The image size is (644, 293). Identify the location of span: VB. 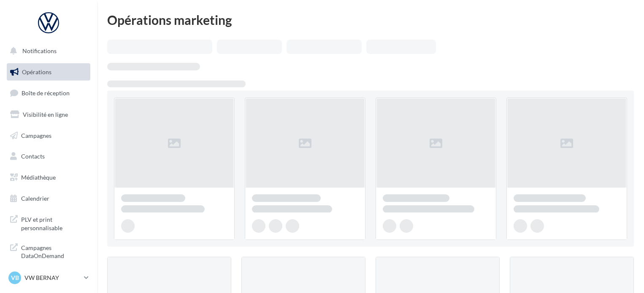
(15, 278).